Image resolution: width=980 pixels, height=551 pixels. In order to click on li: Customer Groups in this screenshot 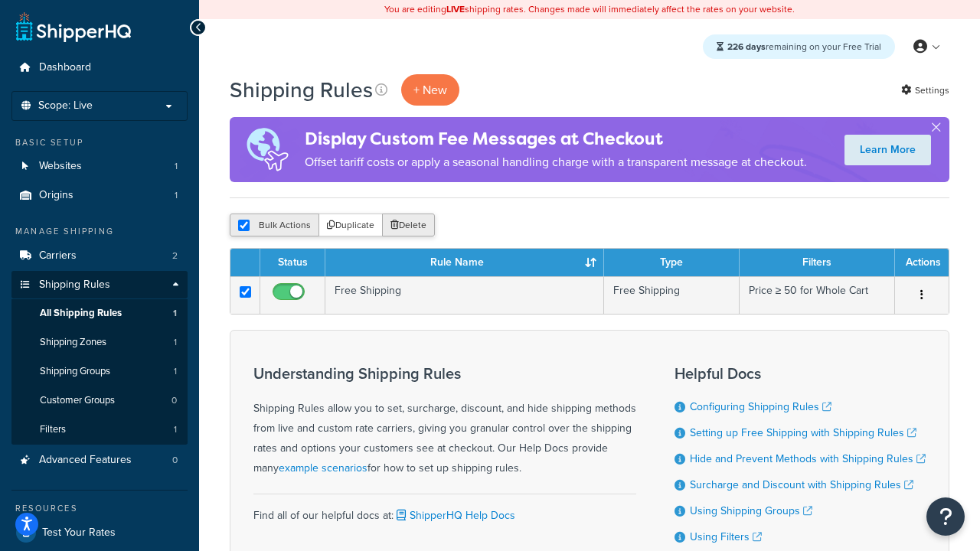, I will do `click(100, 400)`.